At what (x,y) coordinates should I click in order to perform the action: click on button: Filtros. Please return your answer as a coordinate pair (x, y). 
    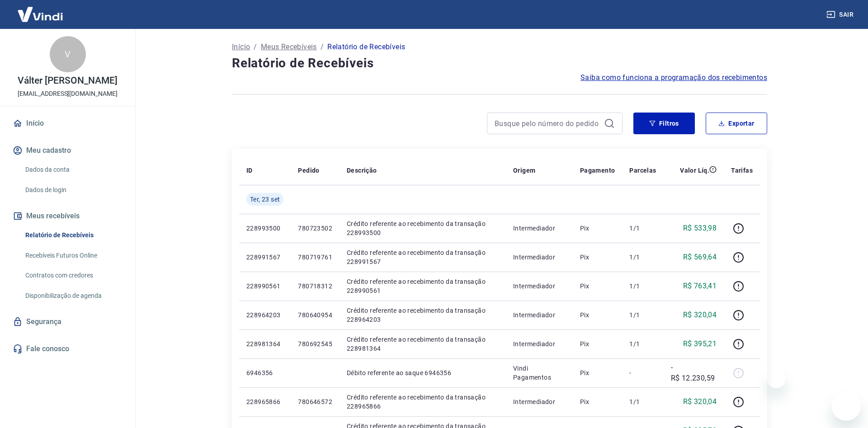
    Looking at the image, I should click on (664, 124).